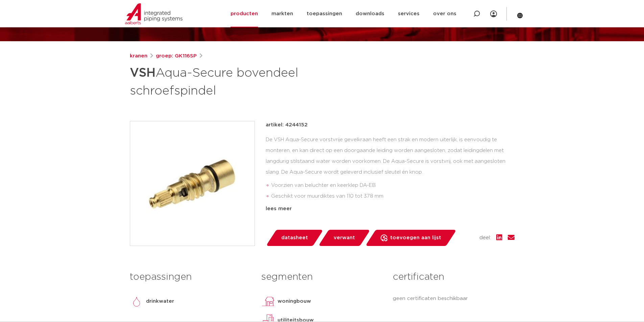  Describe the element at coordinates (139, 56) in the screenshot. I see `a: kranen` at that location.